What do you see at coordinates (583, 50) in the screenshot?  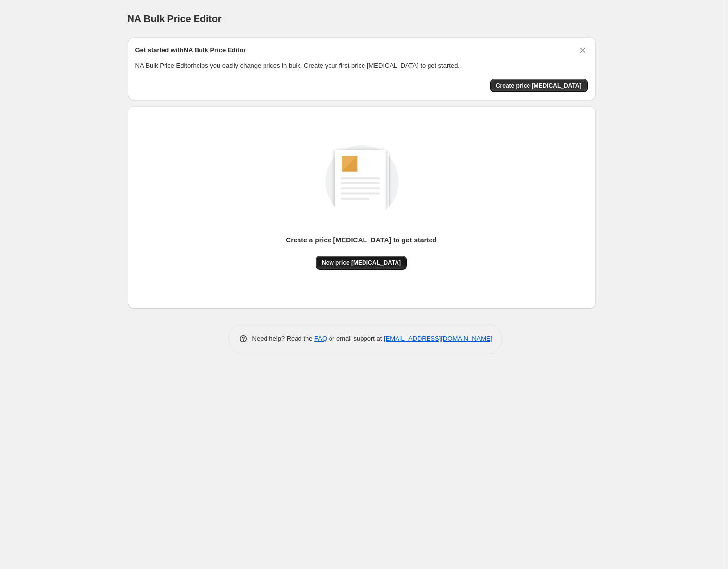 I see `button: Dismiss card` at bounding box center [583, 50].